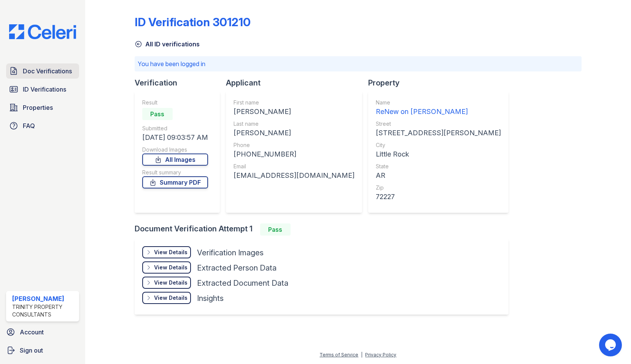  I want to click on div: Extracted Document Data, so click(242, 283).